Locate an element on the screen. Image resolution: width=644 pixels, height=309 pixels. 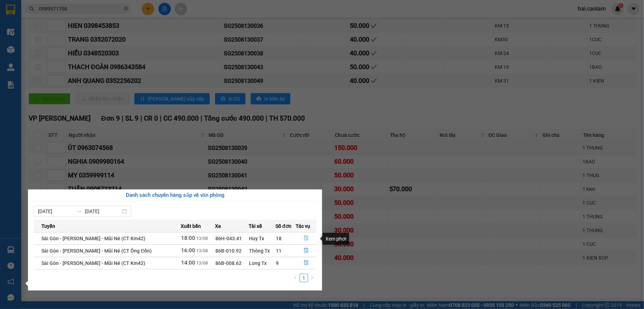
li: Previous Page is located at coordinates (295, 278).